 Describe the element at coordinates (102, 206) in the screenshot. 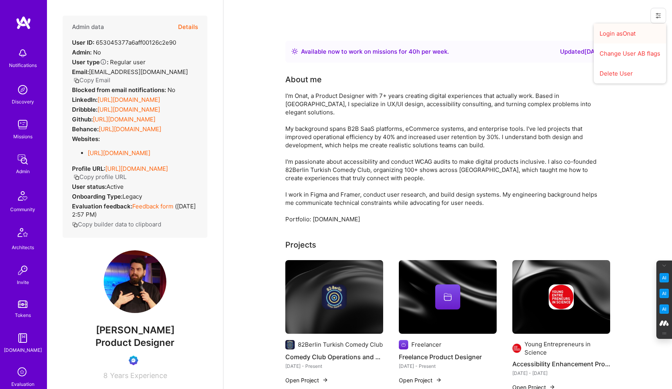

I see `strong: Evaluation feedback:` at that location.